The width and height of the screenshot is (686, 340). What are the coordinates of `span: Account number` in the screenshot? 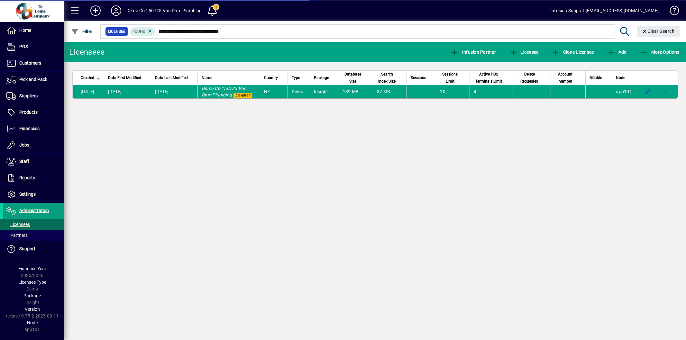 It's located at (565, 78).